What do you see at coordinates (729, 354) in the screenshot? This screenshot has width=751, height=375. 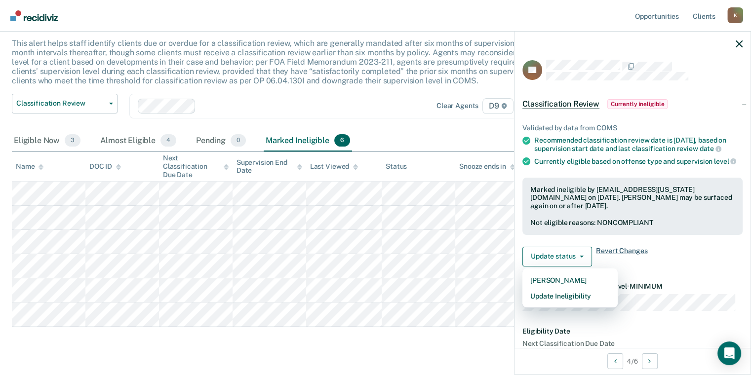 I see `div: Open Intercom Messenger` at bounding box center [729, 354].